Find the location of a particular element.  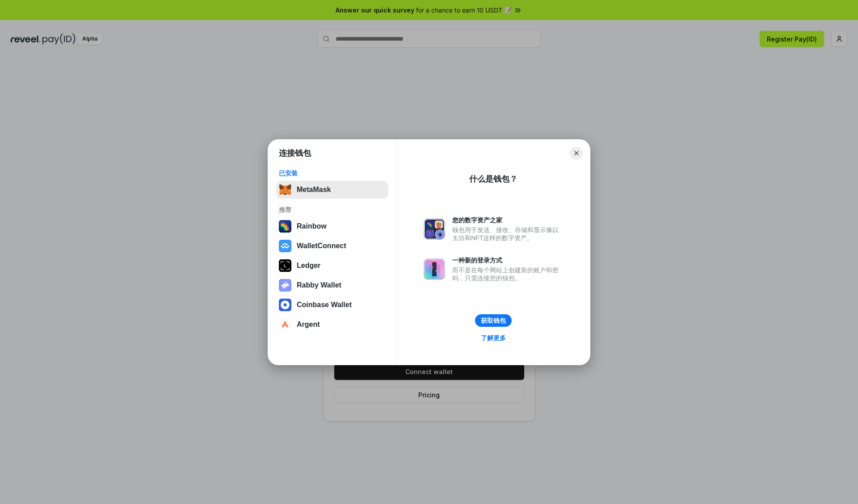

a: 了解更多 is located at coordinates (493, 338).